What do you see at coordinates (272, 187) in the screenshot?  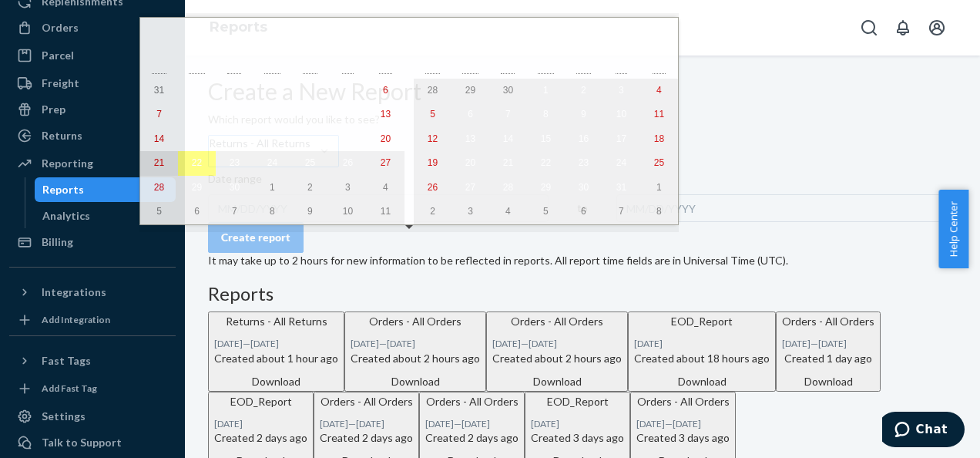 I see `abbr: October 1, 2025` at bounding box center [272, 187].